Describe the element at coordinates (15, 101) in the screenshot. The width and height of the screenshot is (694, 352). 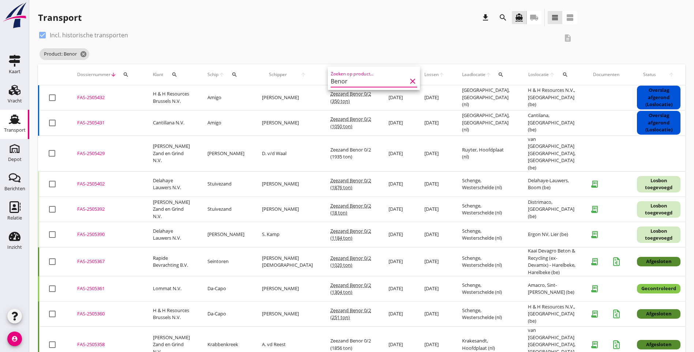
I see `div: Vracht` at that location.